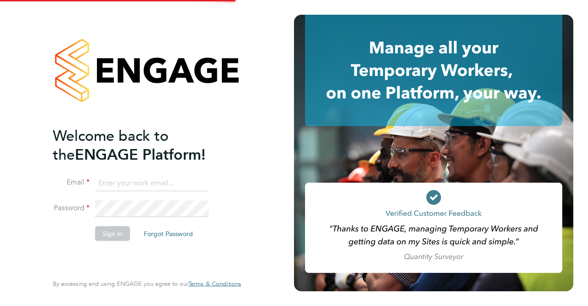  Describe the element at coordinates (71, 182) in the screenshot. I see `label: Email` at that location.